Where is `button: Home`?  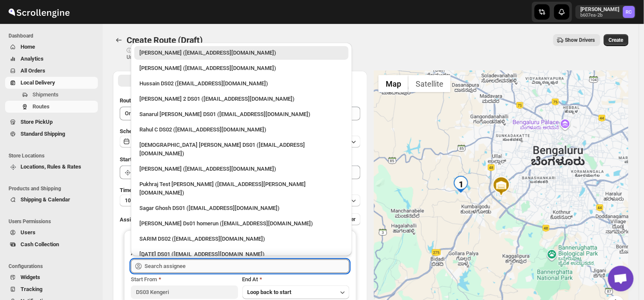 button: Home is located at coordinates (51, 47).